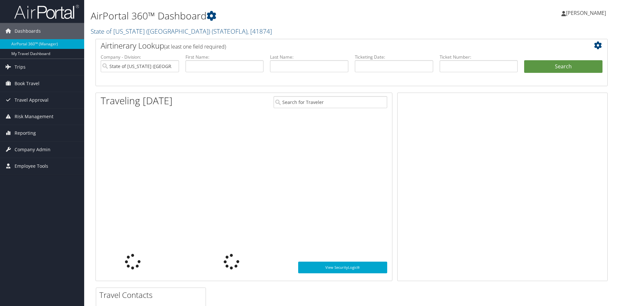  What do you see at coordinates (28, 31) in the screenshot?
I see `span: Dashboards` at bounding box center [28, 31].